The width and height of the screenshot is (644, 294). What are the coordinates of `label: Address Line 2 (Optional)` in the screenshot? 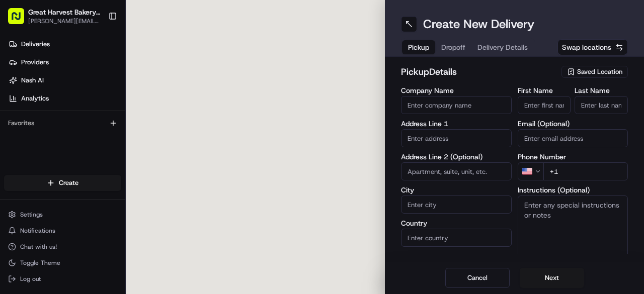 It's located at (456, 157).